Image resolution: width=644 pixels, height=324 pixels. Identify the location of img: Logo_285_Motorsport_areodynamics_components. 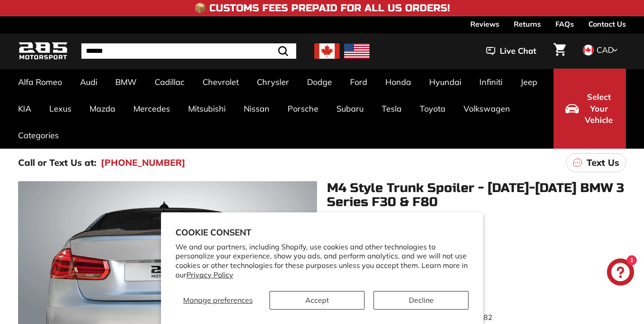
(43, 51).